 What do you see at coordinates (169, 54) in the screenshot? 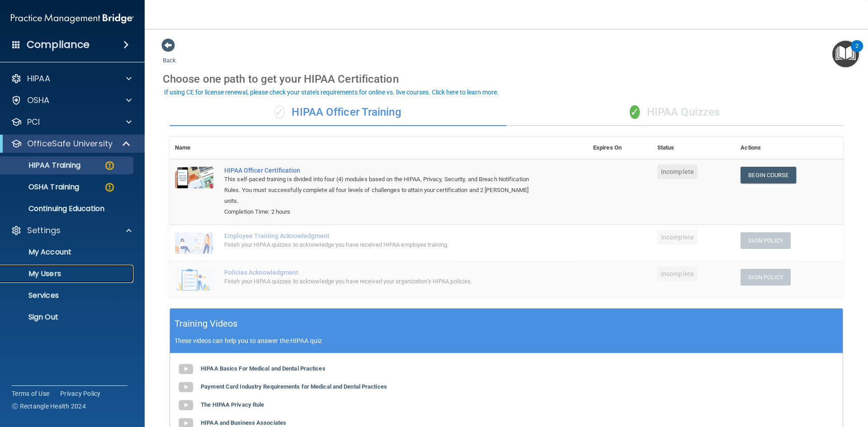
I see `a: Back` at bounding box center [169, 54].